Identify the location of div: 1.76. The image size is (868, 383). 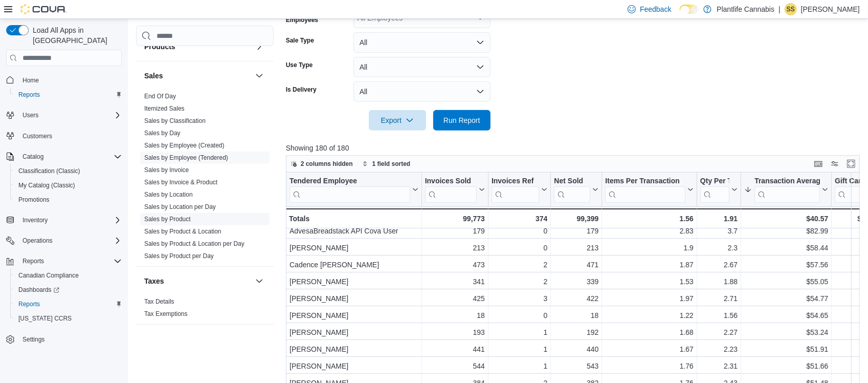
(649, 366).